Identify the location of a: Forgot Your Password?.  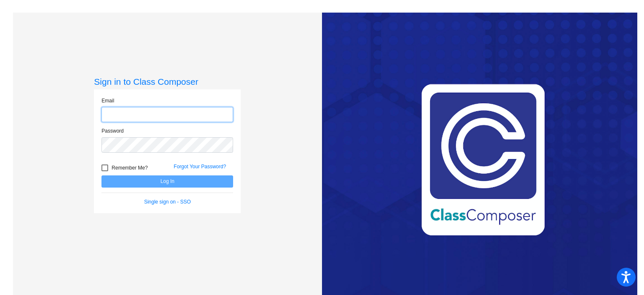
(199, 167).